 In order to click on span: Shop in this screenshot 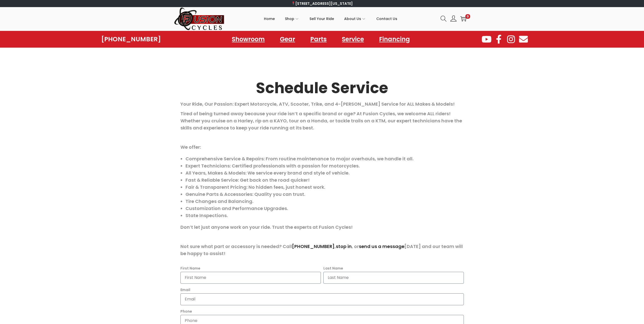, I will do `click(289, 19)`.